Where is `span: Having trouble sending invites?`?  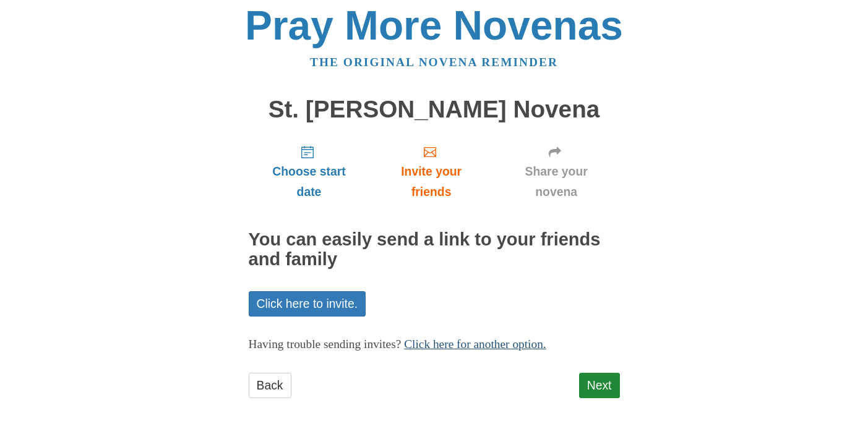
span: Having trouble sending invites? is located at coordinates (325, 344).